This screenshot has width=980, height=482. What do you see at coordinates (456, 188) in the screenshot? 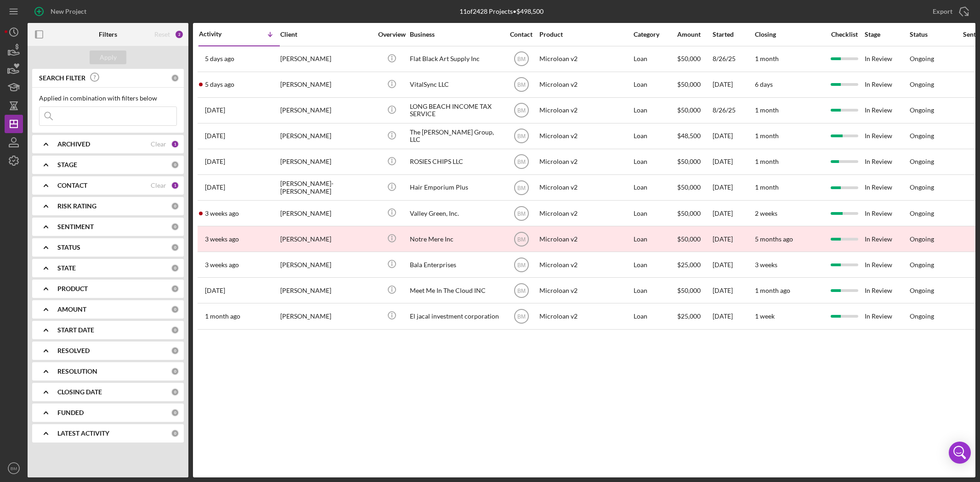
I see `div: Hair Emporium Plus` at bounding box center [456, 188].